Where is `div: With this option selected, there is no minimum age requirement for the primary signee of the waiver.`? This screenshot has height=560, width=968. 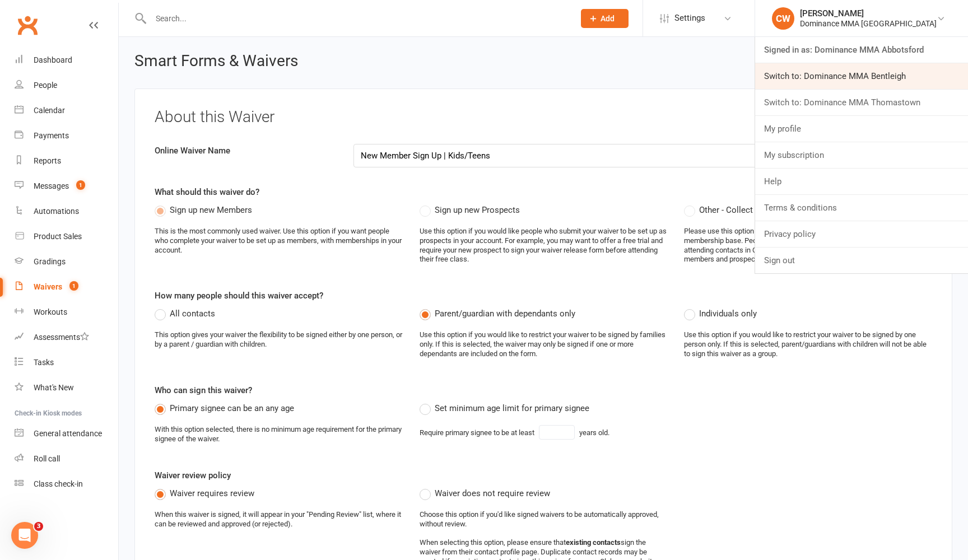
div: With this option selected, there is no minimum age requirement for the primary signee of the waiver. is located at coordinates (279, 435).